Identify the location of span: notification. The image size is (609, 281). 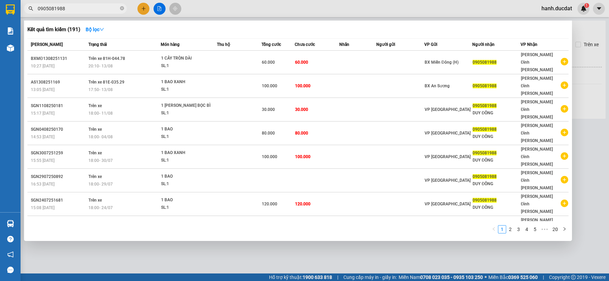
(10, 255).